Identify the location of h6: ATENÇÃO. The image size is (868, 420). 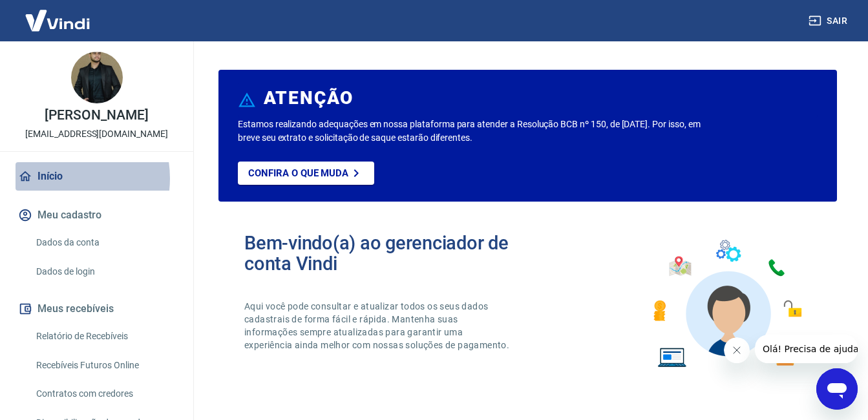
(309, 99).